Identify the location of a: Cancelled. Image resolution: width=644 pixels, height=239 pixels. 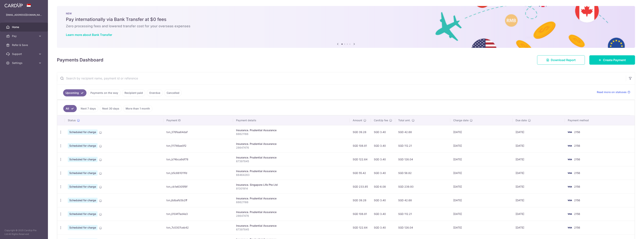
(173, 93).